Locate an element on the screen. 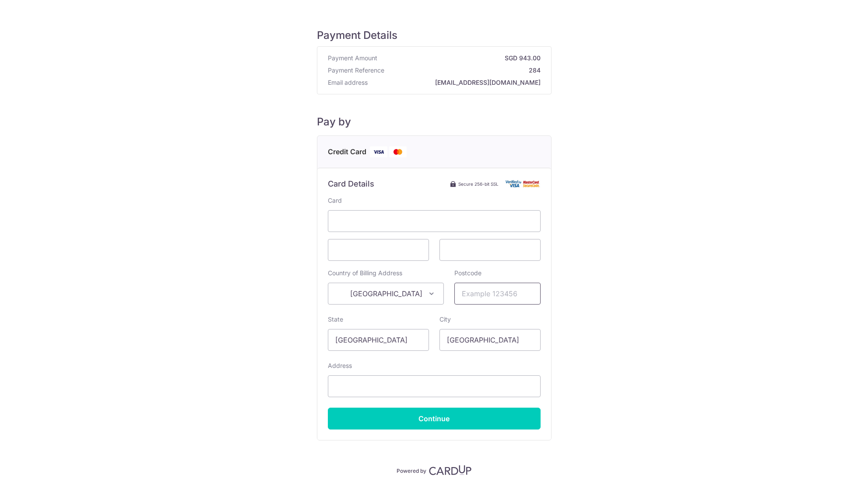 This screenshot has height=478, width=868. img: Visa is located at coordinates (378, 151).